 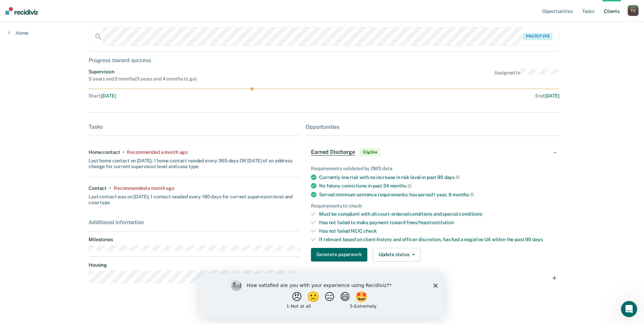 I want to click on div: Start :, so click(x=206, y=96).